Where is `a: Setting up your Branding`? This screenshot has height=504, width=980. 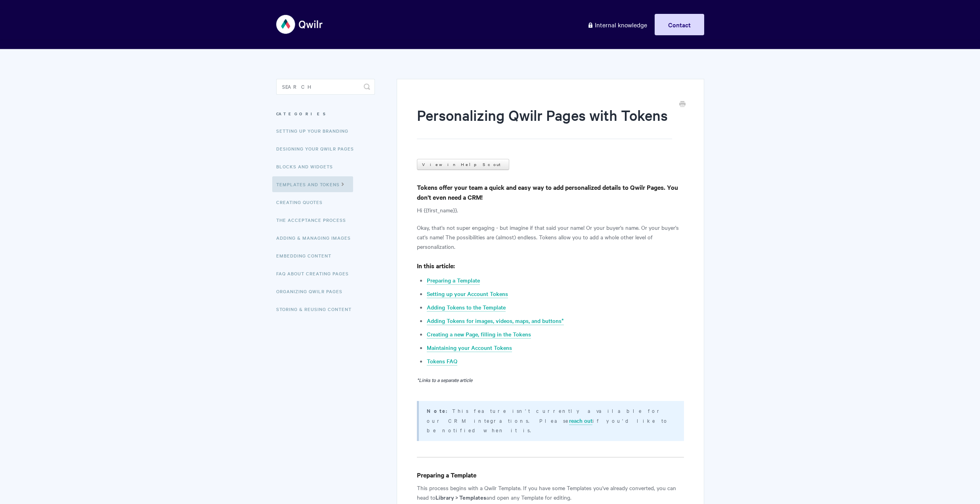 a: Setting up your Branding is located at coordinates (315, 130).